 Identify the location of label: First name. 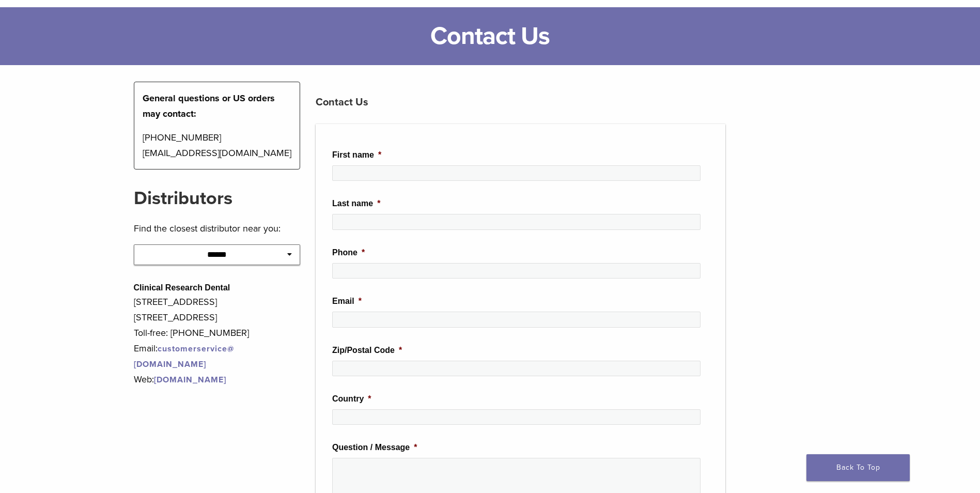
(356, 155).